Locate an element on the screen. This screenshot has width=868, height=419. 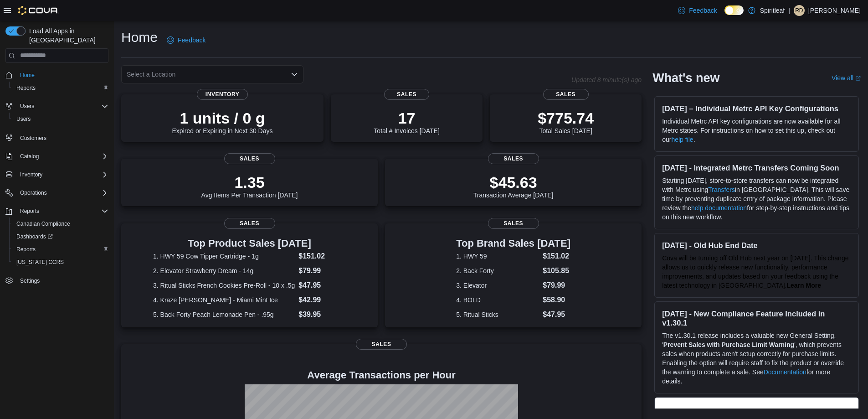
dt: 5. Ritual Sticks is located at coordinates (497, 315).